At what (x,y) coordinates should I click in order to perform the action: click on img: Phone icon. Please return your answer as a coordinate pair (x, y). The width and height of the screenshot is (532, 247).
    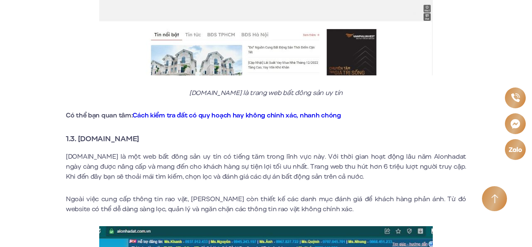
    Looking at the image, I should click on (515, 98).